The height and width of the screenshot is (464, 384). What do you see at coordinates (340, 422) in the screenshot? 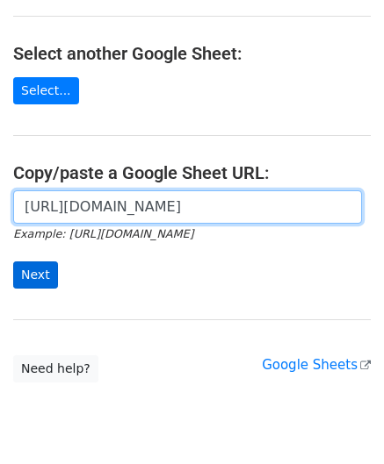
I see `div: Chat Widget` at bounding box center [340, 422].